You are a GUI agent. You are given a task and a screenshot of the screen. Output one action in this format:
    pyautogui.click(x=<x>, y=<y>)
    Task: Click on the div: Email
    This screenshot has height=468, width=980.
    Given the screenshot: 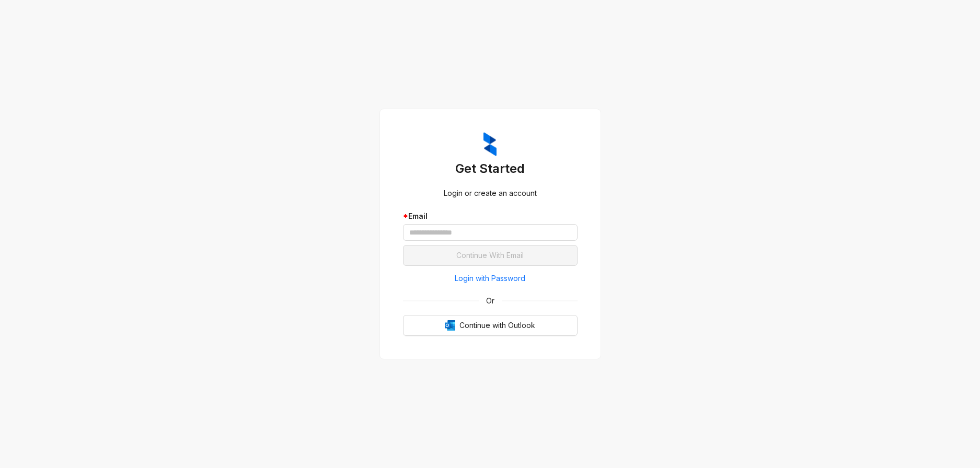 What is the action you would take?
    pyautogui.click(x=491, y=216)
    